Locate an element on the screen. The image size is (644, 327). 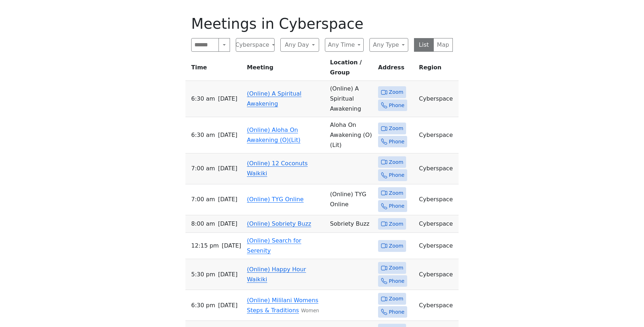
input: Search is located at coordinates (205, 45).